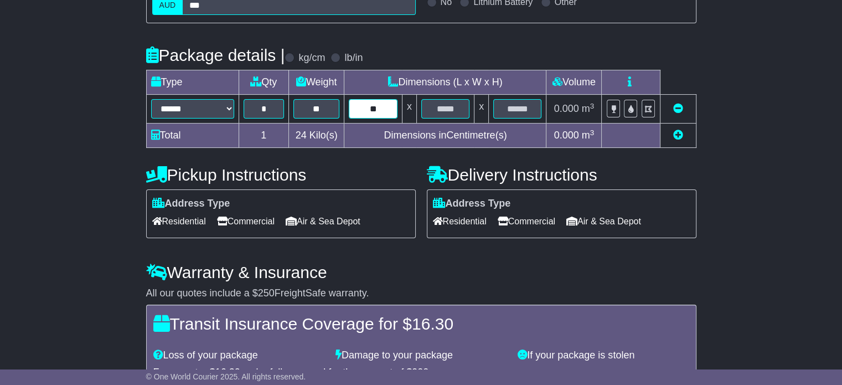  Describe the element at coordinates (316, 136) in the screenshot. I see `td: Kilo(s)` at that location.